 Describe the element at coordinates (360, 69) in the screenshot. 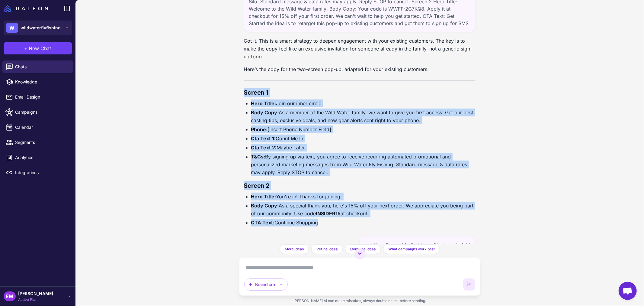

I see `p: Here’s the copy for the two-screen pop-up, adapted for your existing customers.` at that location.